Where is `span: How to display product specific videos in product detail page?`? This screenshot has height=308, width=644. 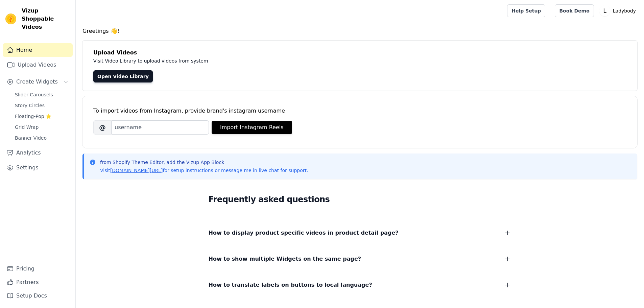
span: How to display product specific videos in product detail page? is located at coordinates (303, 233).